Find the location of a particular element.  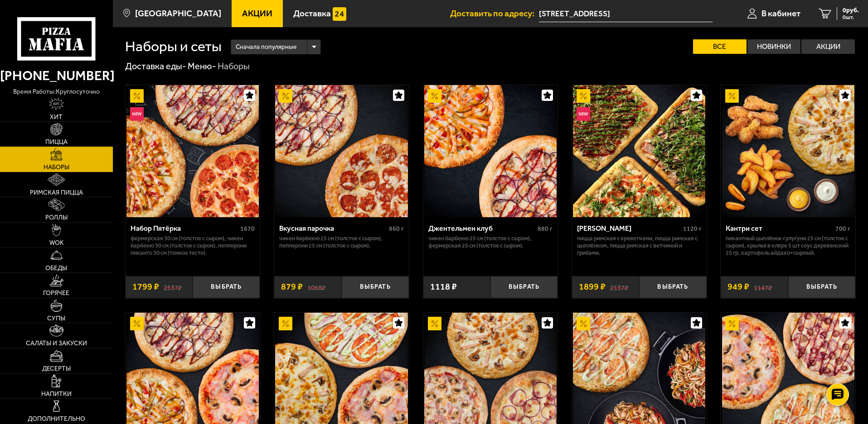

span: Санкт-Петербург, Кондратьевский проспект, 40к13 is located at coordinates (625, 13).